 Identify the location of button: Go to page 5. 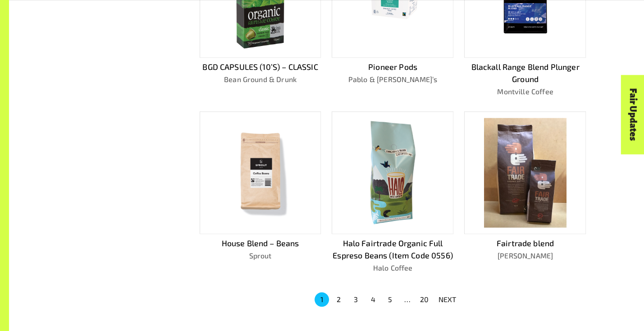
(390, 300).